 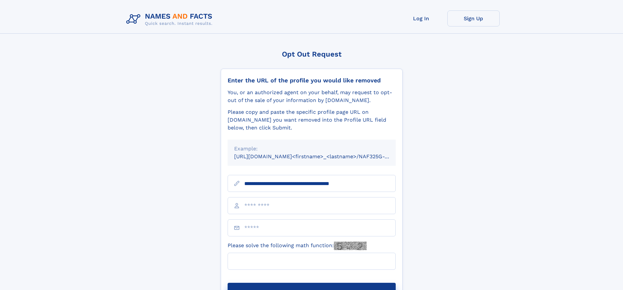 I want to click on div: You, or an authorized agent on your behalf, may request to opt-out of the sale of your informatio..., so click(x=312, y=96).